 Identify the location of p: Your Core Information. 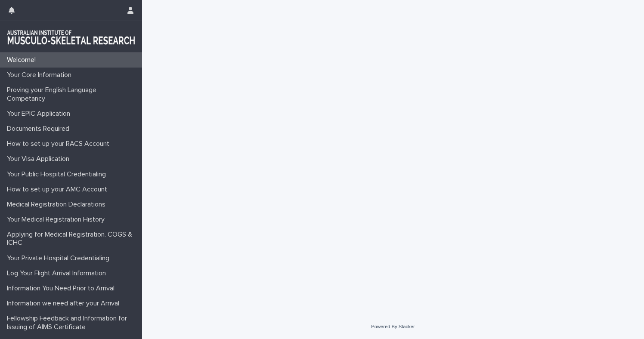
(41, 75).